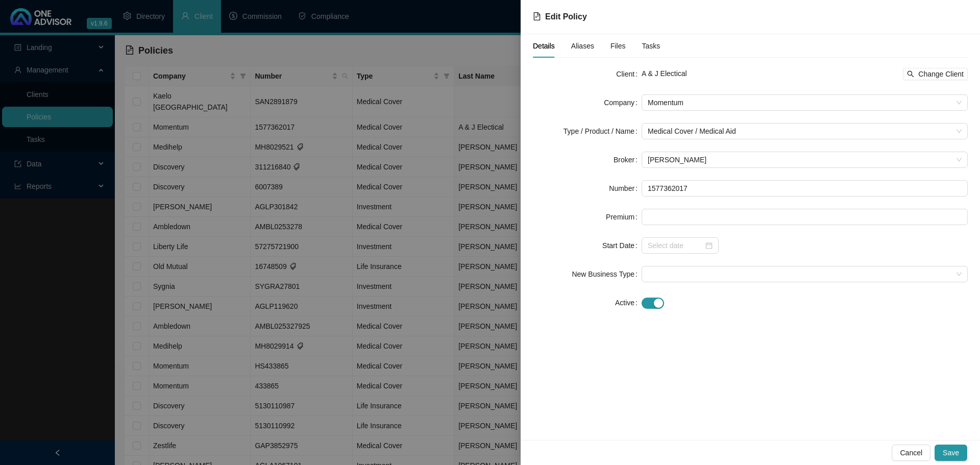 The width and height of the screenshot is (980, 465). I want to click on span: Cancel, so click(911, 453).